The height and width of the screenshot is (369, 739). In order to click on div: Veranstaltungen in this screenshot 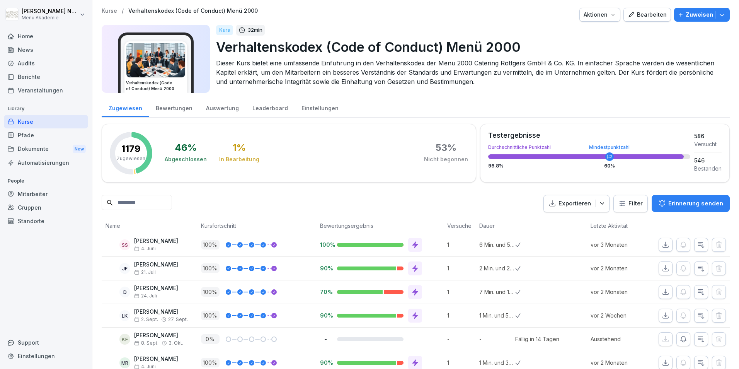, I will do `click(46, 90)`.